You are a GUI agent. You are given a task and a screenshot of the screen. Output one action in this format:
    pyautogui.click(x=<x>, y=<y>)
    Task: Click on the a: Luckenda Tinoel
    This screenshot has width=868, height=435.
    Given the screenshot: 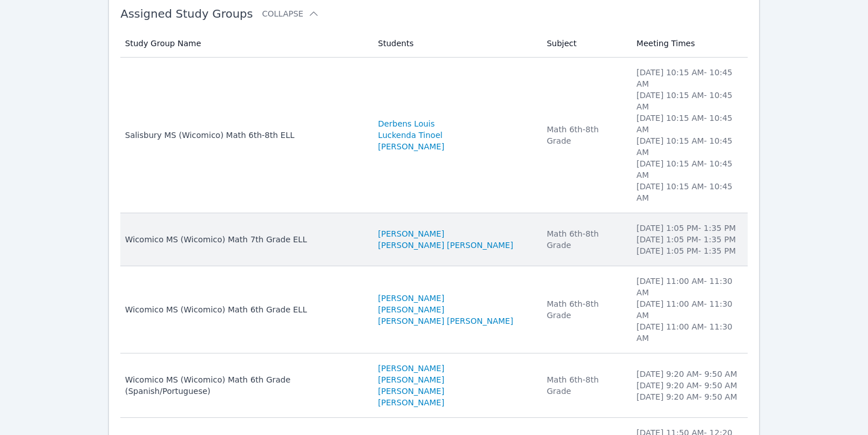 What is the action you would take?
    pyautogui.click(x=410, y=135)
    